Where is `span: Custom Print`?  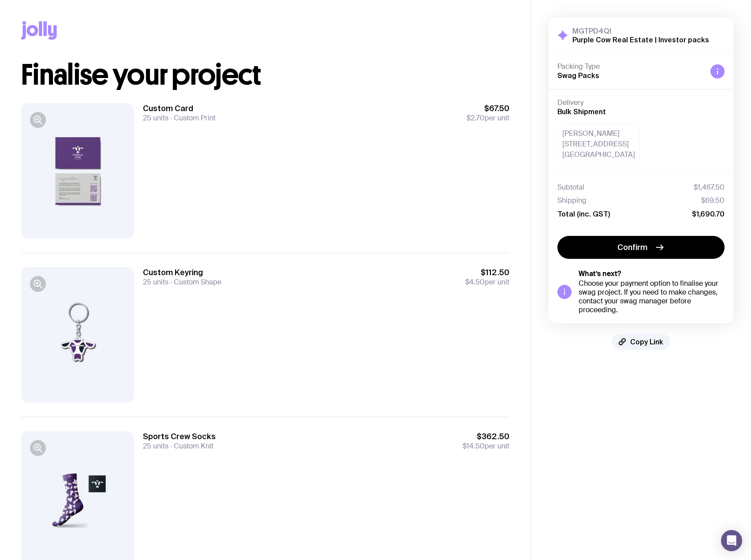 span: Custom Print is located at coordinates (192, 117).